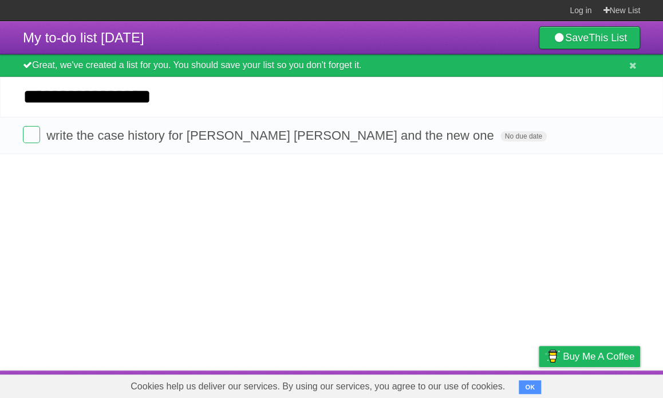  Describe the element at coordinates (399, 384) in the screenshot. I see `a: About` at that location.